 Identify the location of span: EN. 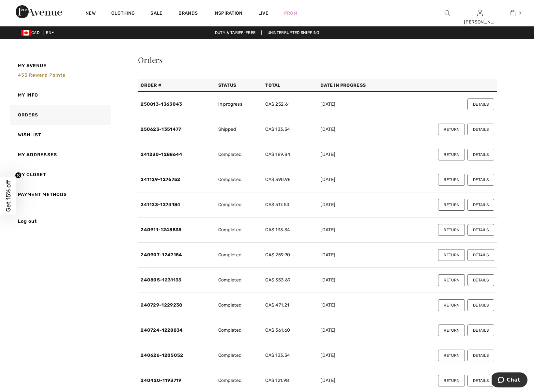
(50, 32).